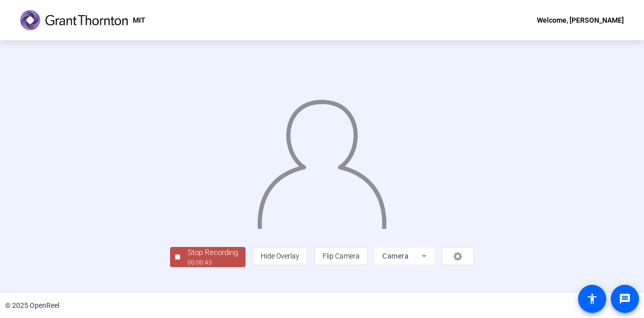 This screenshot has height=318, width=644. I want to click on span: Hide Overlay, so click(279, 255).